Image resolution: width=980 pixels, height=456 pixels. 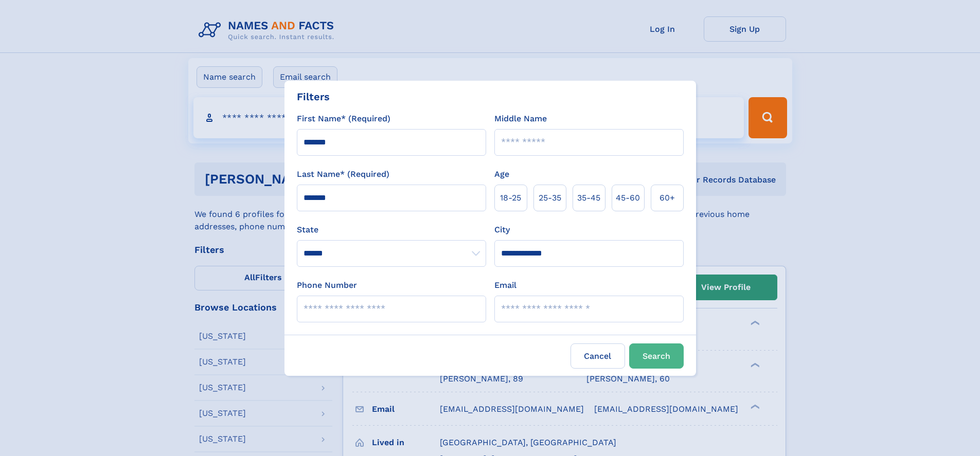 What do you see at coordinates (326, 285) in the screenshot?
I see `label: Phone Number` at bounding box center [326, 285].